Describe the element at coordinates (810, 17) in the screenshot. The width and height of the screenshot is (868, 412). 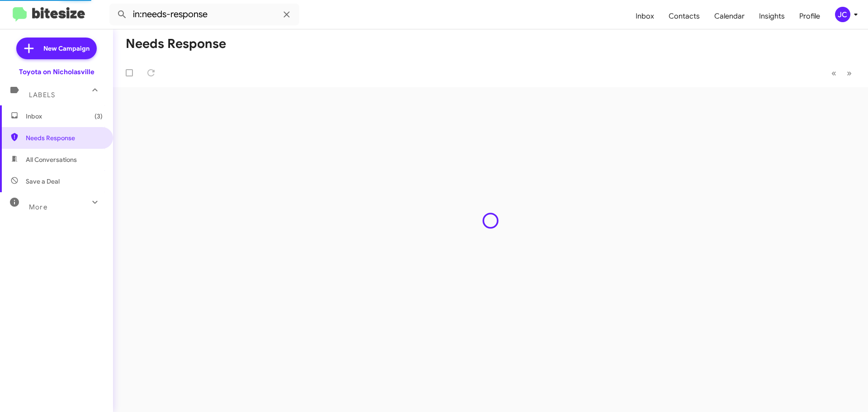
I see `span: Profile` at that location.